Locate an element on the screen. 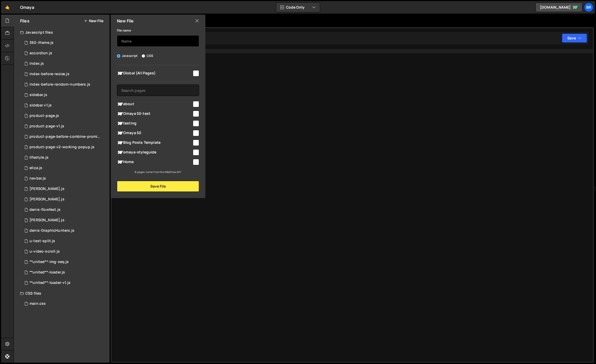 This screenshot has height=364, width=596. small: 8 pages come from the Webflow API is located at coordinates (158, 172).